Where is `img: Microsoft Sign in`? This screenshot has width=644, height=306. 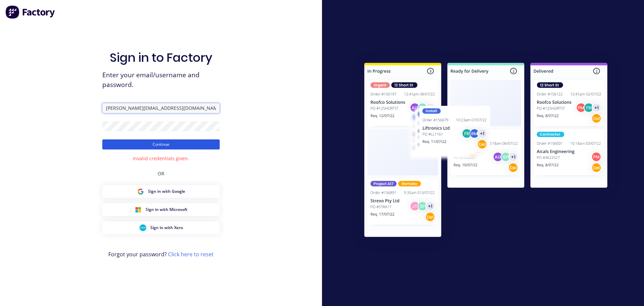 img: Microsoft Sign in is located at coordinates (138, 210).